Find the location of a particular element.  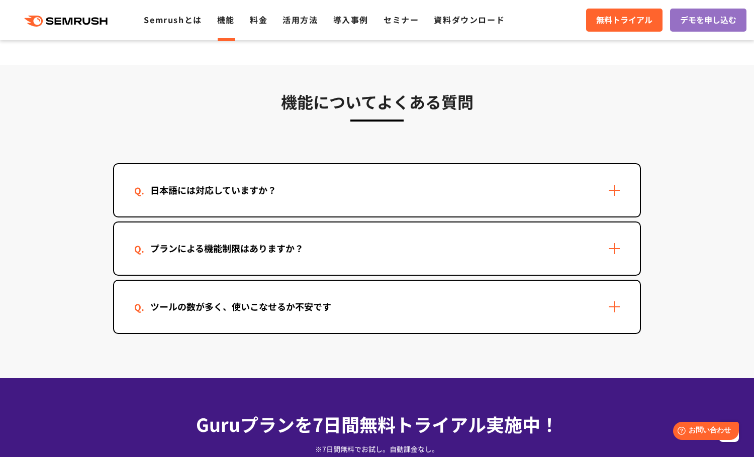

div: ※7日間無料でお試し。自動課金なし。 is located at coordinates (377, 449).